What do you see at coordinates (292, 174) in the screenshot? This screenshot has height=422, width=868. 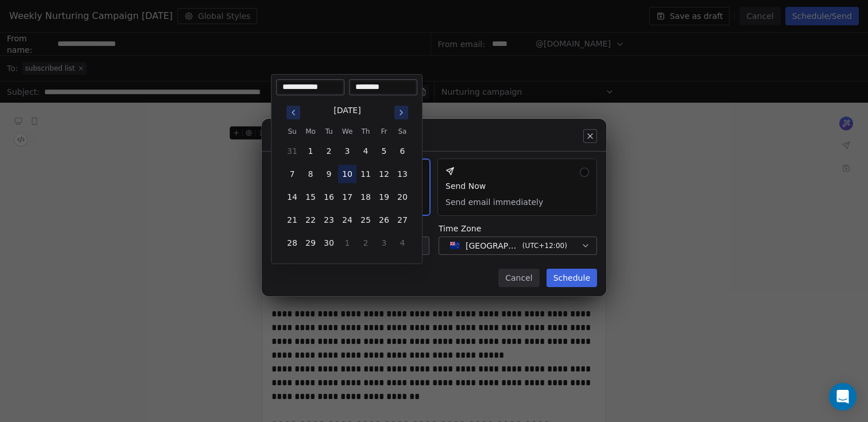 I see `button: 7` at bounding box center [292, 174].